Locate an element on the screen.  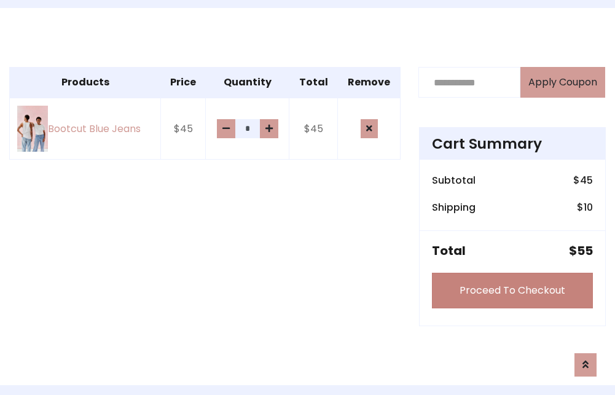
span: 55 is located at coordinates (585, 251).